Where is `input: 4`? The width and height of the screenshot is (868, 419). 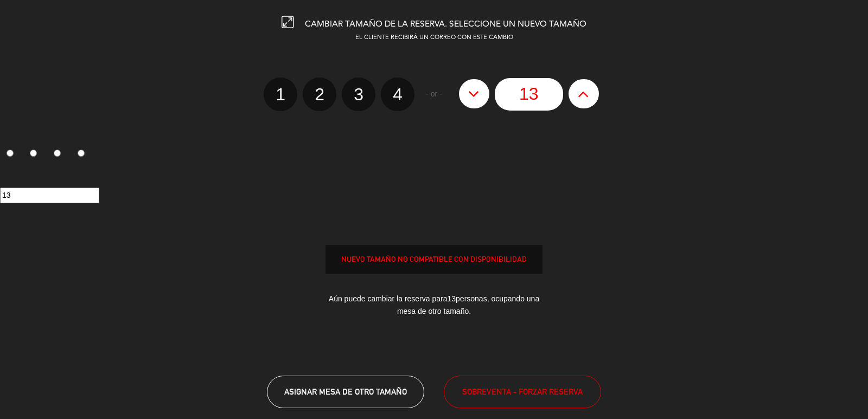
input: 4 is located at coordinates (81, 153).